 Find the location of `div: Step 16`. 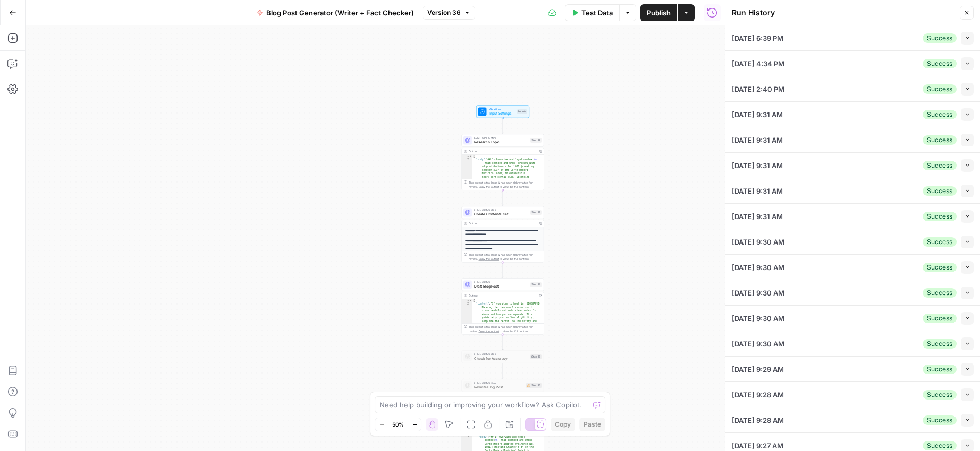

div: Step 16 is located at coordinates (533, 386).